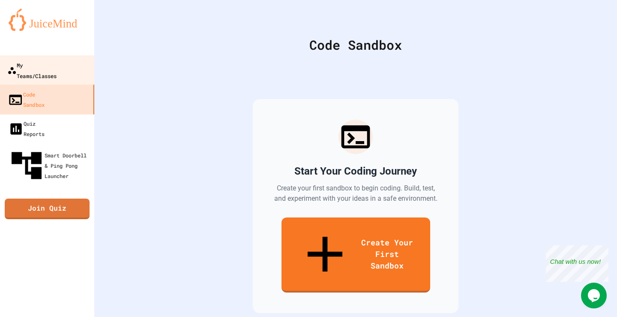 This screenshot has width=617, height=317. I want to click on h2: Start Your Coding Journey, so click(356, 171).